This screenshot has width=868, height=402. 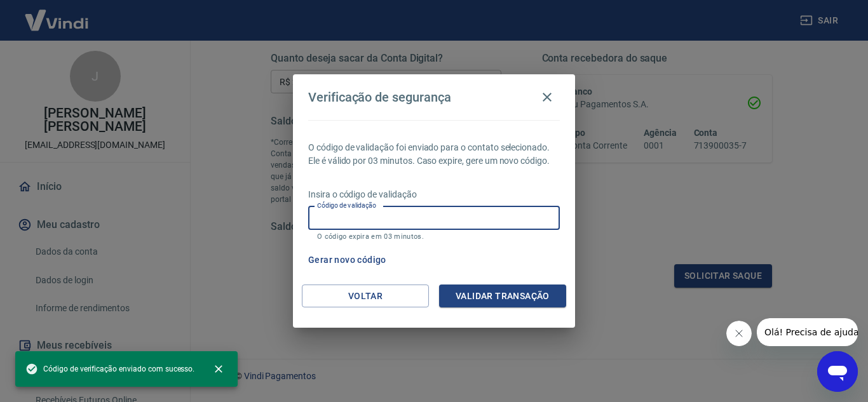 What do you see at coordinates (218, 369) in the screenshot?
I see `button: close` at bounding box center [218, 369].